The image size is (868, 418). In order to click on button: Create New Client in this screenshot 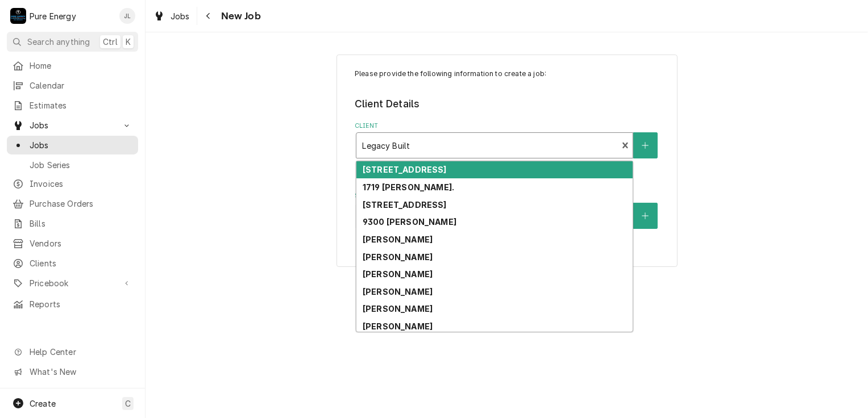, I will do `click(645, 145)`.